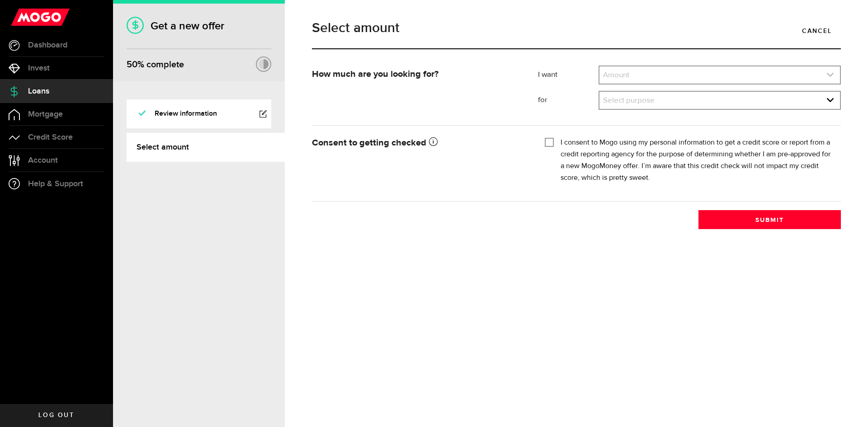  What do you see at coordinates (132, 65) in the screenshot?
I see `span: 50` at bounding box center [132, 65].